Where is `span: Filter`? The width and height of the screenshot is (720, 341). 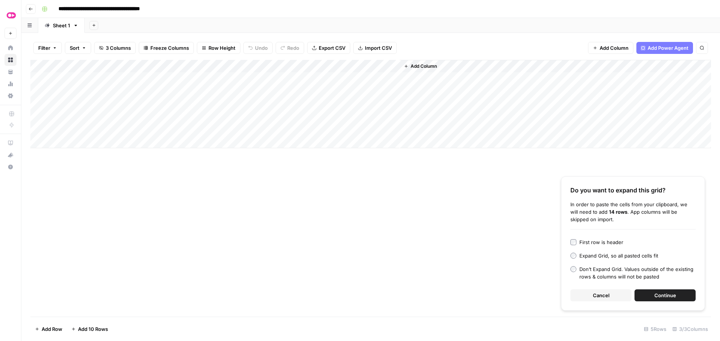 span: Filter is located at coordinates (44, 48).